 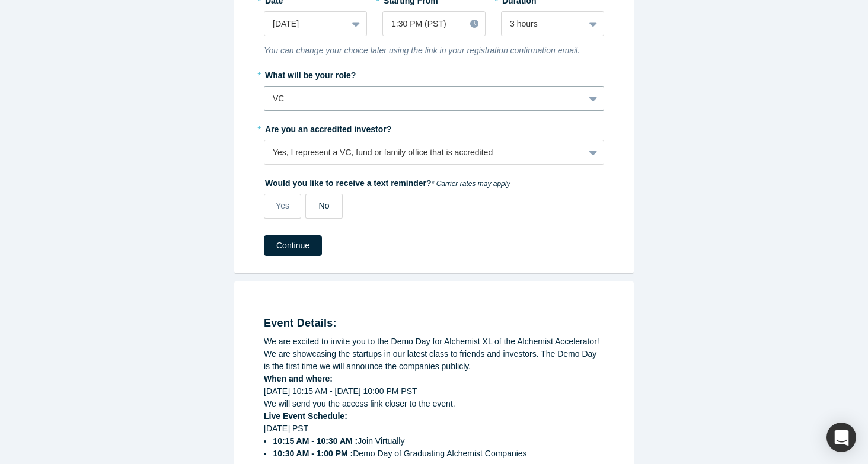 I want to click on div: We are excited to invite you to the Demo Day for Alchemist XL of the Alchemist Accelerator!, so click(x=434, y=341).